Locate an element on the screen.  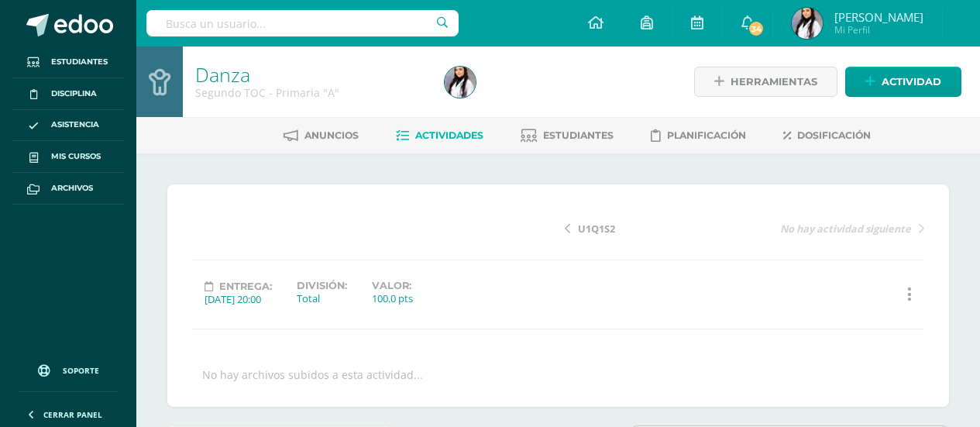
span: Mis cursos is located at coordinates (76, 157).